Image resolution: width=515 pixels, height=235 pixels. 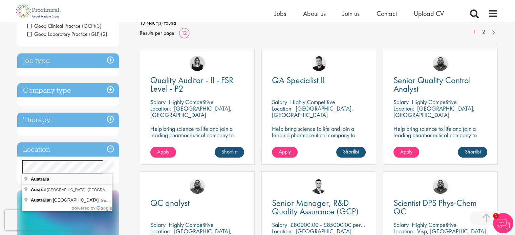 I want to click on a: QC analyst, so click(x=197, y=203).